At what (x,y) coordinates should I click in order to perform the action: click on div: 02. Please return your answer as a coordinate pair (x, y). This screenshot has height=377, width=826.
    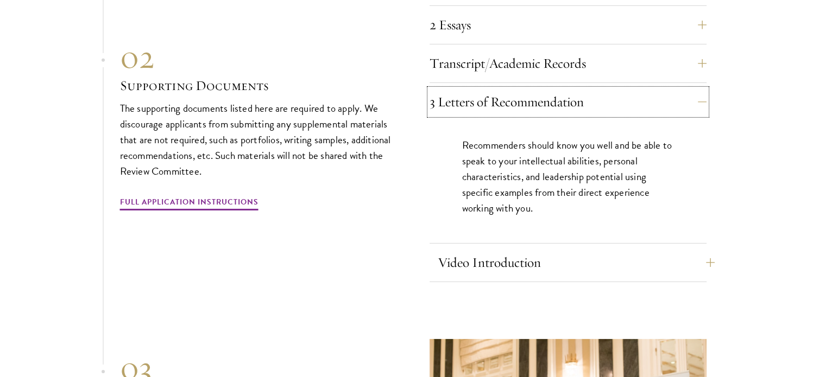
    Looking at the image, I should click on (259, 57).